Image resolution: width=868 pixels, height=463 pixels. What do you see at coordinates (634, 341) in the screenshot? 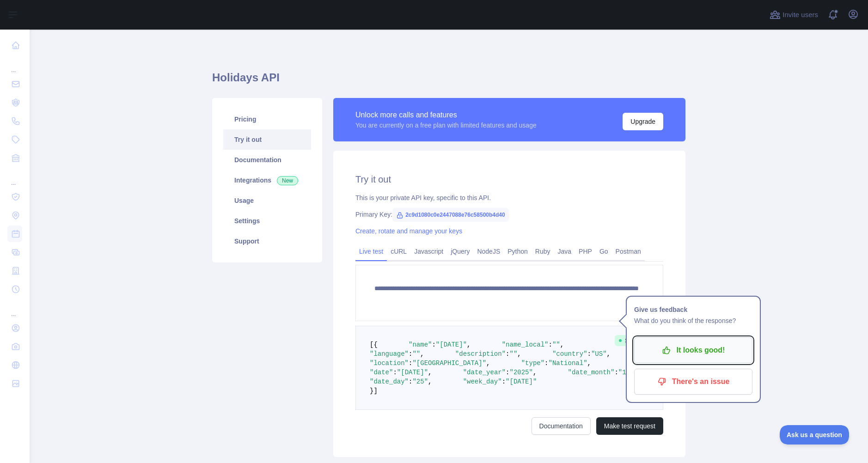
I see `span: Success` at bounding box center [634, 341].